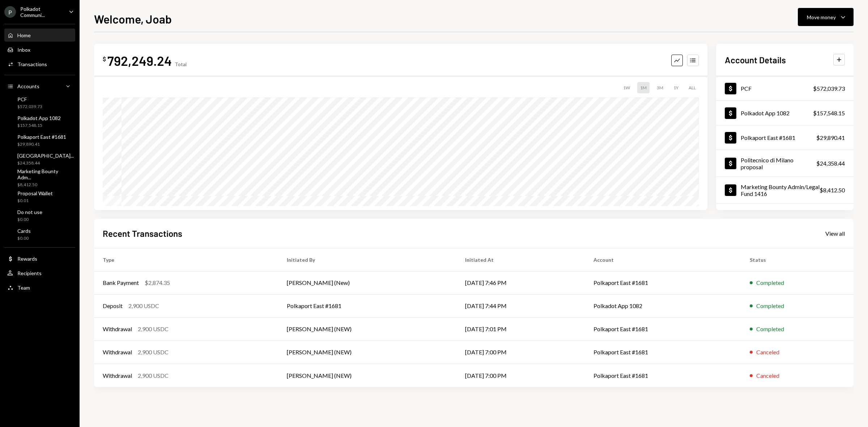 The image size is (868, 427). Describe the element at coordinates (797, 260) in the screenshot. I see `th: Status` at that location.